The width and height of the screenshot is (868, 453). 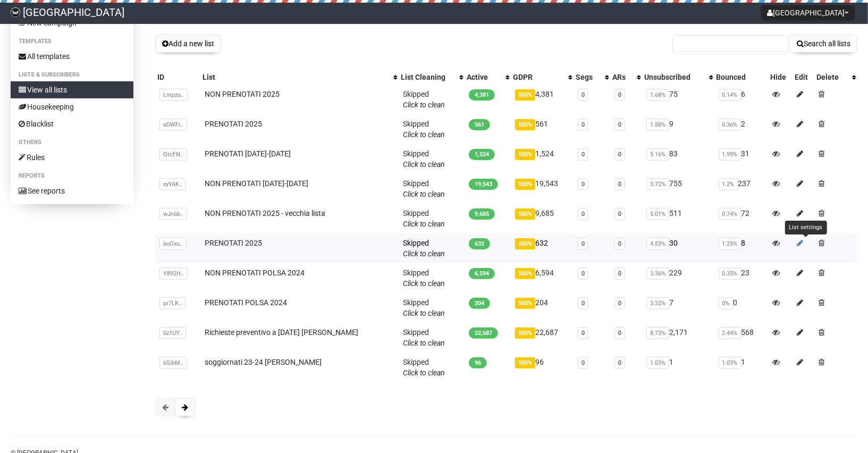 What do you see at coordinates (431, 77) in the screenshot?
I see `th: List Cleaning: No sort applied, activate to apply an ascending sort` at bounding box center [431, 77].